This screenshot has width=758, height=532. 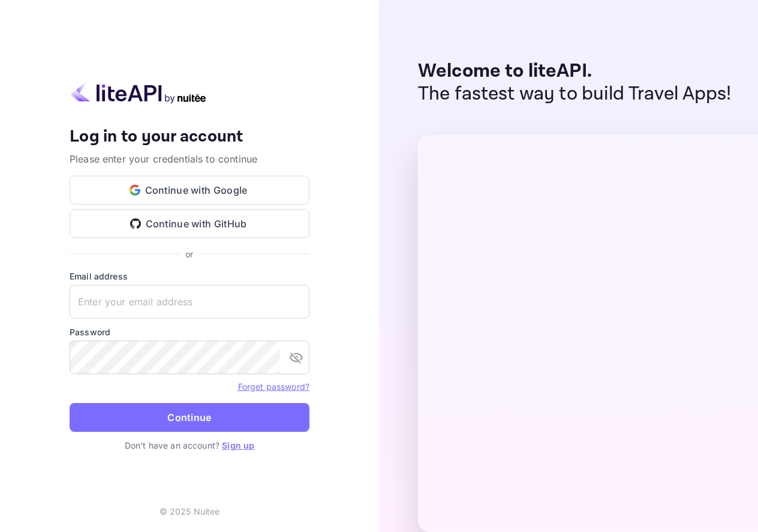 I want to click on p: Welcome to liteAPI., so click(x=574, y=71).